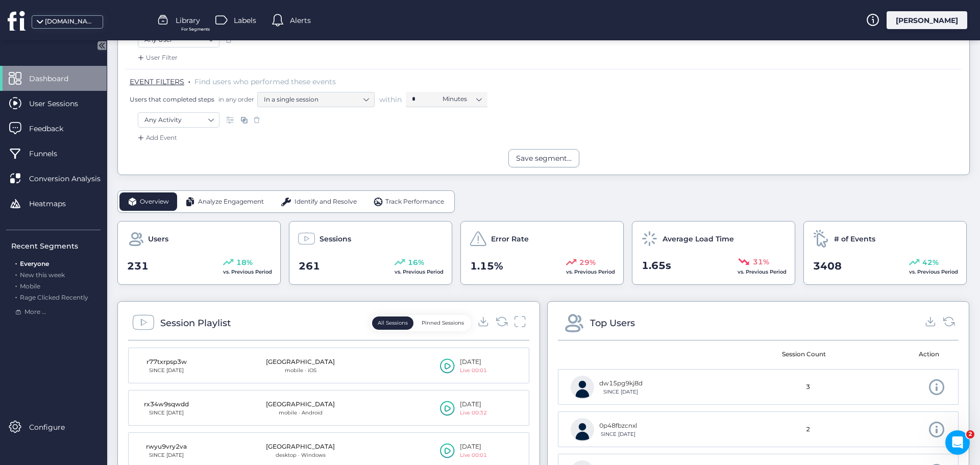  I want to click on div: User Filter, so click(156, 58).